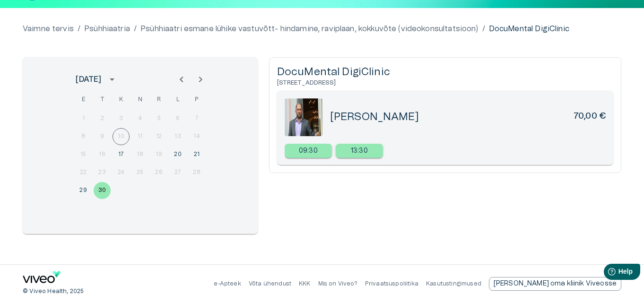 This screenshot has width=644, height=303. Describe the element at coordinates (102, 100) in the screenshot. I see `span: teisipäev` at that location.